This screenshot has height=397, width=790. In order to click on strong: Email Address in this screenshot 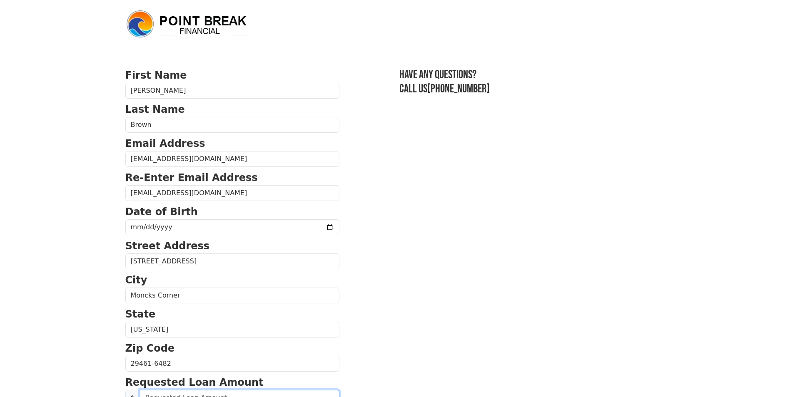, I will do `click(165, 144)`.